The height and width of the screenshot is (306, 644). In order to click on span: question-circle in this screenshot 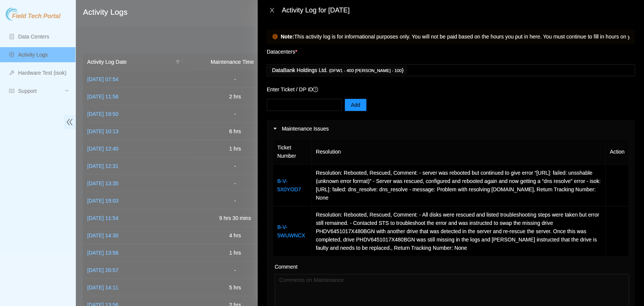, I will do `click(315, 89)`.